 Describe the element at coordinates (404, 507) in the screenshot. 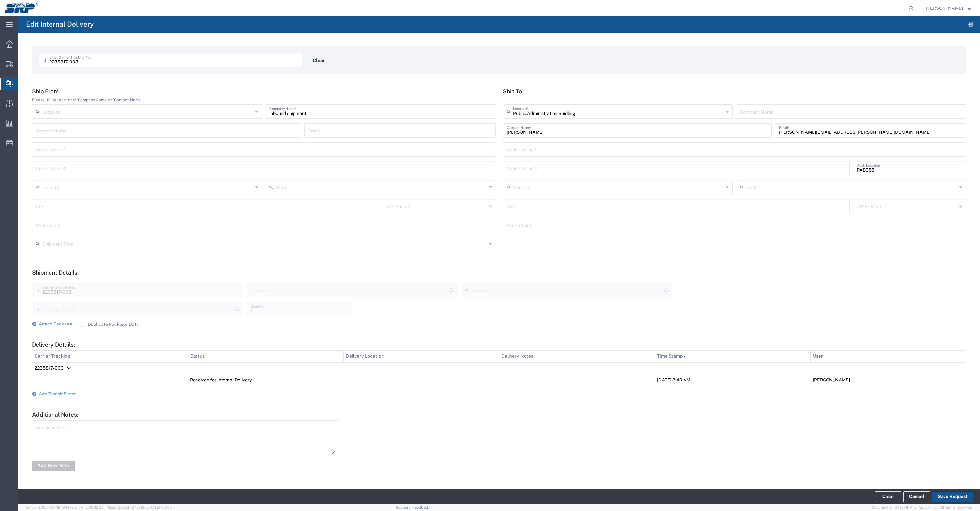

I see `a: Support` at that location.